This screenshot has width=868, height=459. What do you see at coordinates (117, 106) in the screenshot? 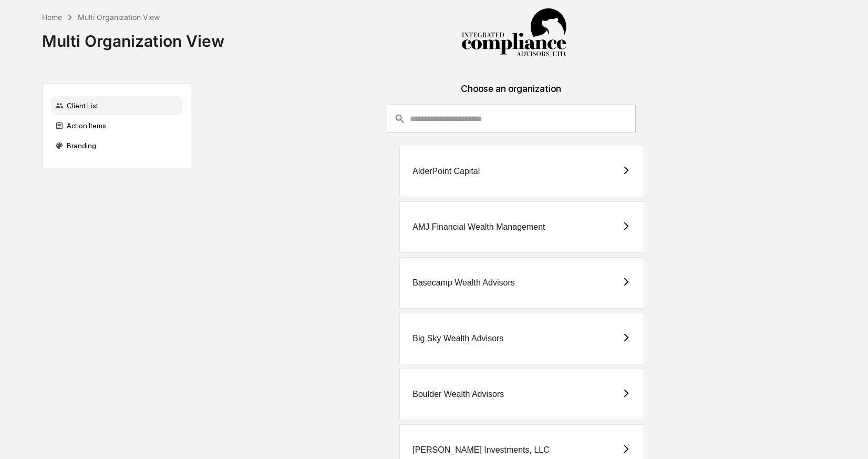
I see `div: Client List` at bounding box center [117, 106].